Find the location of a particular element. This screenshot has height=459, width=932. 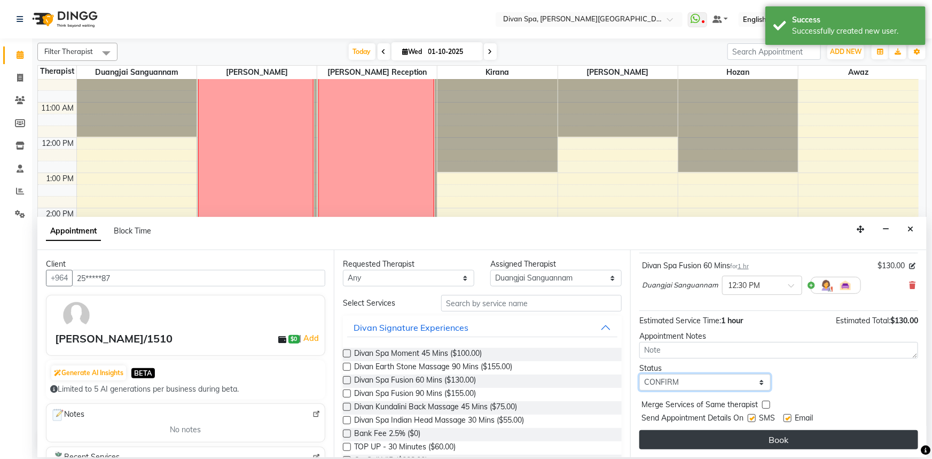

div: 2:00 PM is located at coordinates (60, 214).